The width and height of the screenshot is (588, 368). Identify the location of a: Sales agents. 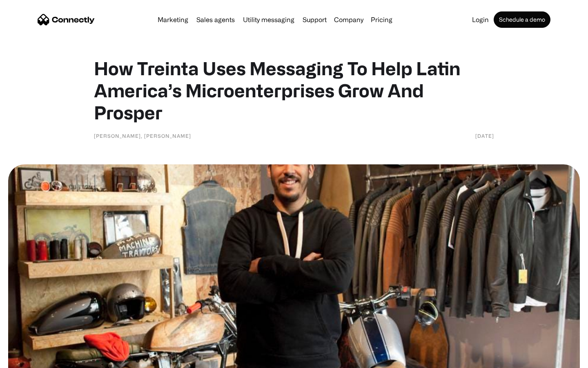
(216, 20).